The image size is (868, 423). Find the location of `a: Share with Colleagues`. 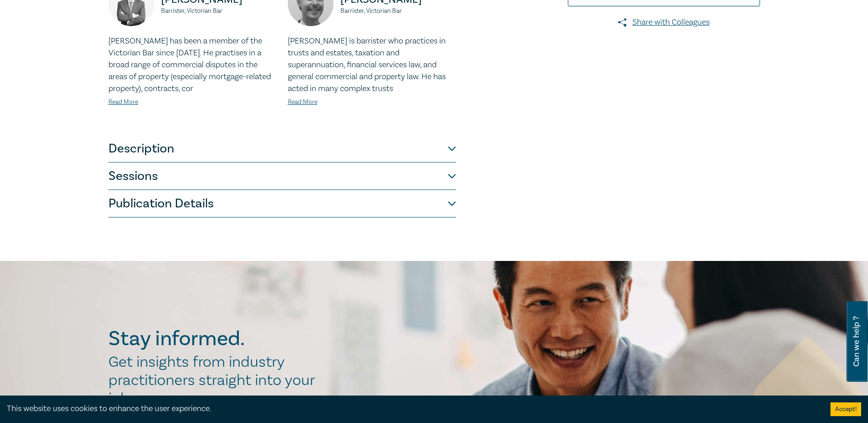

a: Share with Colleagues is located at coordinates (664, 23).